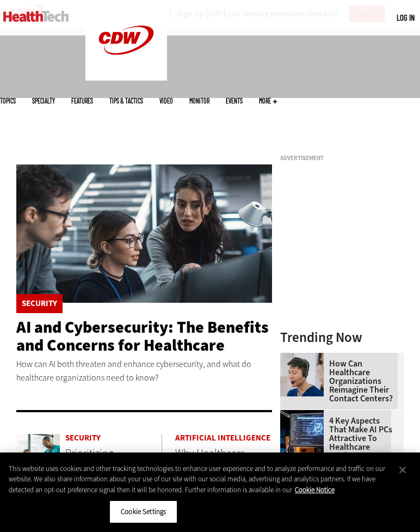  Describe the element at coordinates (305, 414) in the screenshot. I see `a: Desktop monitor with brain AI concept` at that location.